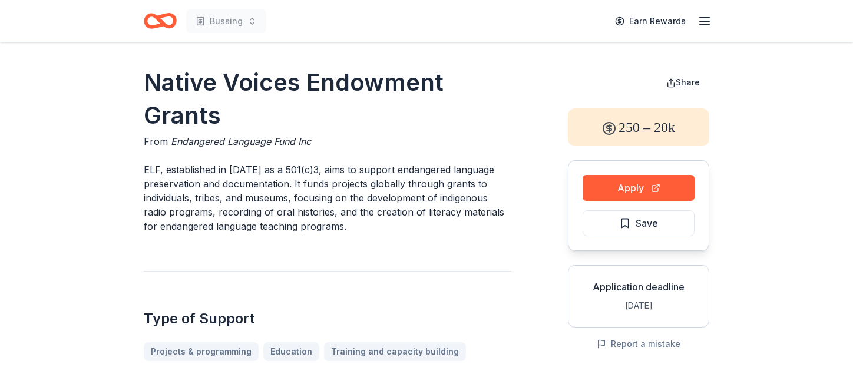  What do you see at coordinates (241, 141) in the screenshot?
I see `span: Endangered Language Fund Inc` at bounding box center [241, 141].